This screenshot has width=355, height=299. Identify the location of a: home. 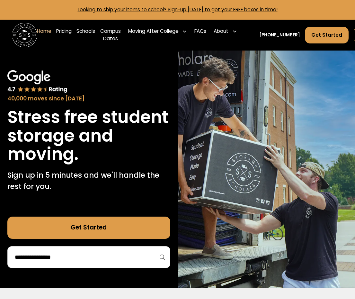
(24, 35).